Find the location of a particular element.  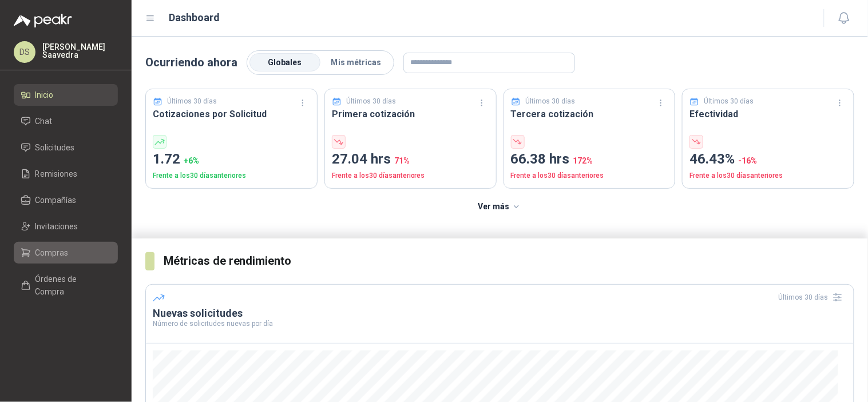

span: Chat is located at coordinates (44, 121).